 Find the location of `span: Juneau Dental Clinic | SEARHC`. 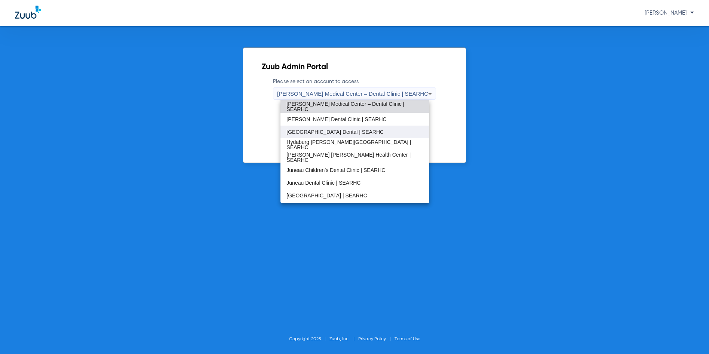

span: Juneau Dental Clinic | SEARHC is located at coordinates (323, 183).